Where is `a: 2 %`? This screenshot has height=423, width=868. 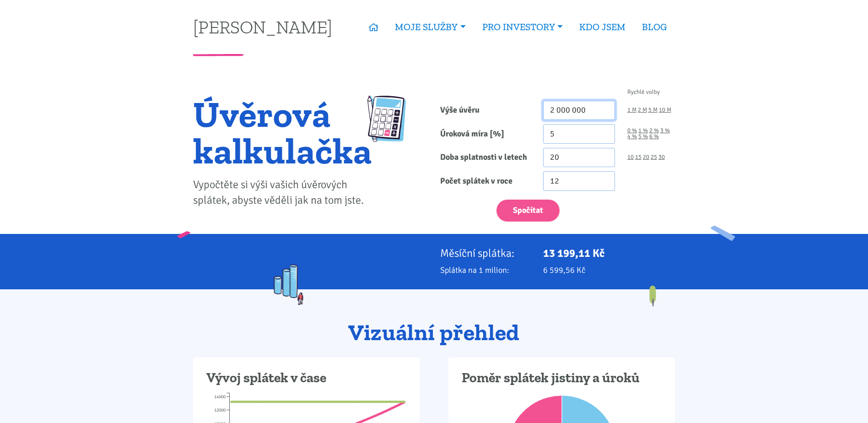 a: 2 % is located at coordinates (654, 131).